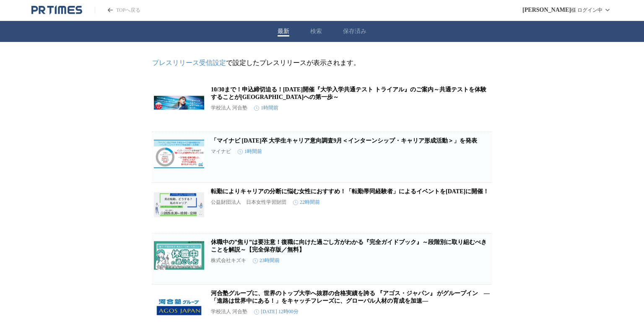 The image size is (644, 335). Describe the element at coordinates (179, 255) in the screenshot. I see `img: 休職中の”焦り”は要注意！復職に向けた過ごし方がわかる『完全ガイドブック』～段階別に取り組むべきことを解説～【完全保存版／無料】` at that location.